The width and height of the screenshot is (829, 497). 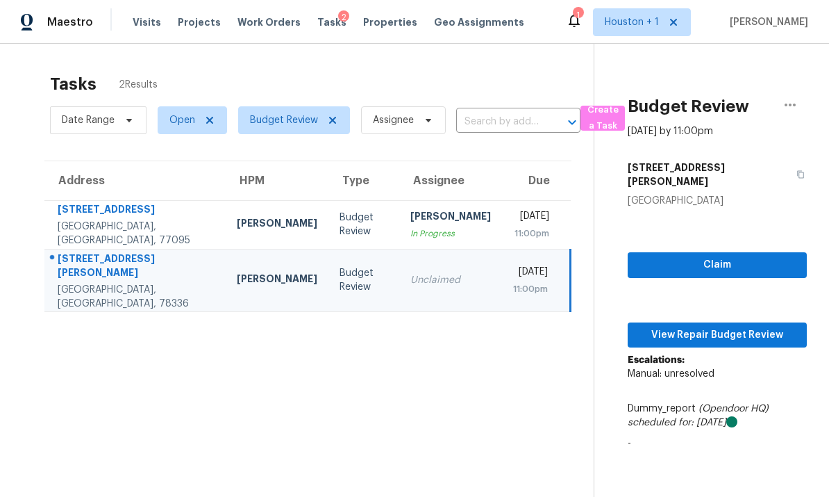 What do you see at coordinates (364, 181) in the screenshot?
I see `th: Type` at bounding box center [364, 181].